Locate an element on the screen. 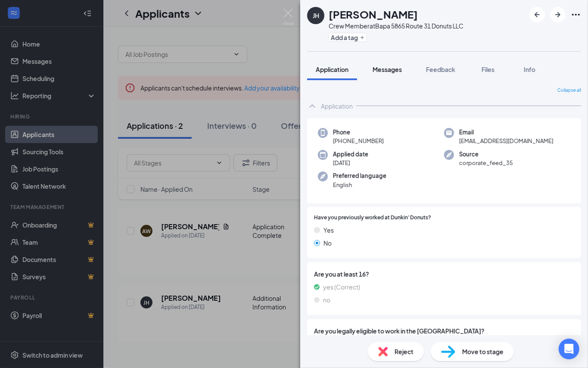  button: ArrowLeftNew is located at coordinates (537, 15).